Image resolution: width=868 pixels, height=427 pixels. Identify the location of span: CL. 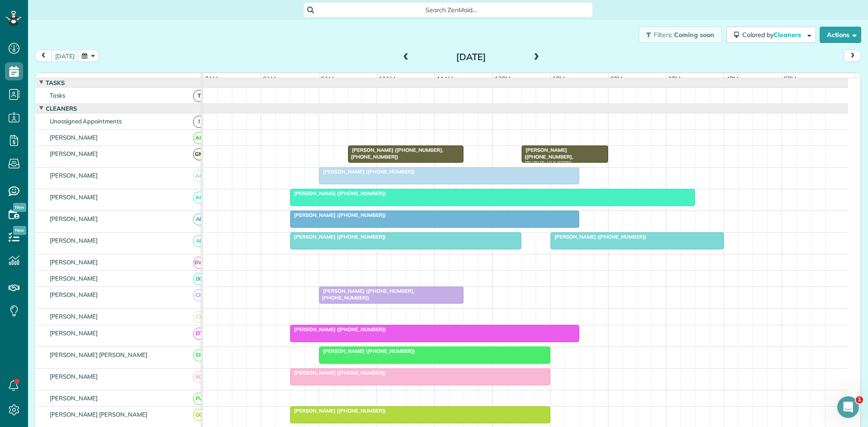
(199, 317).